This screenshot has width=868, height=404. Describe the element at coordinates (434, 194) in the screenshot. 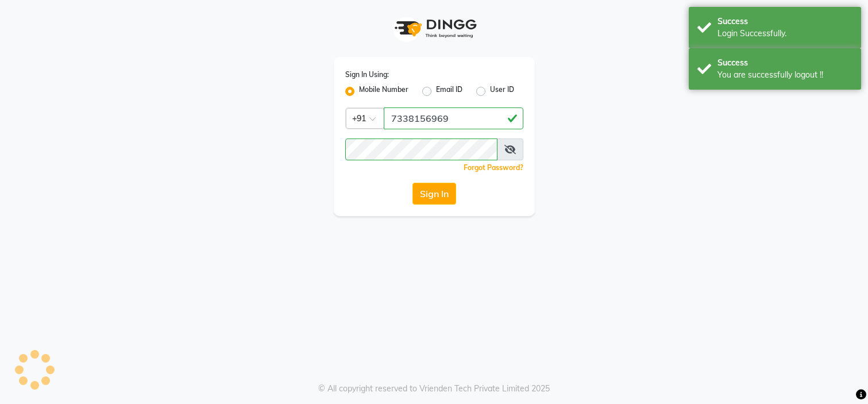

I see `button: Sign In` at that location.